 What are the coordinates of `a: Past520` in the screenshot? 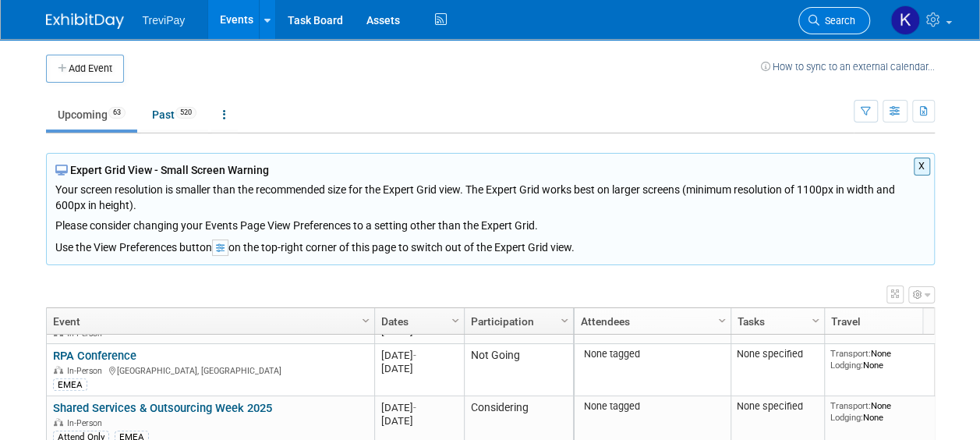 It's located at (174, 114).